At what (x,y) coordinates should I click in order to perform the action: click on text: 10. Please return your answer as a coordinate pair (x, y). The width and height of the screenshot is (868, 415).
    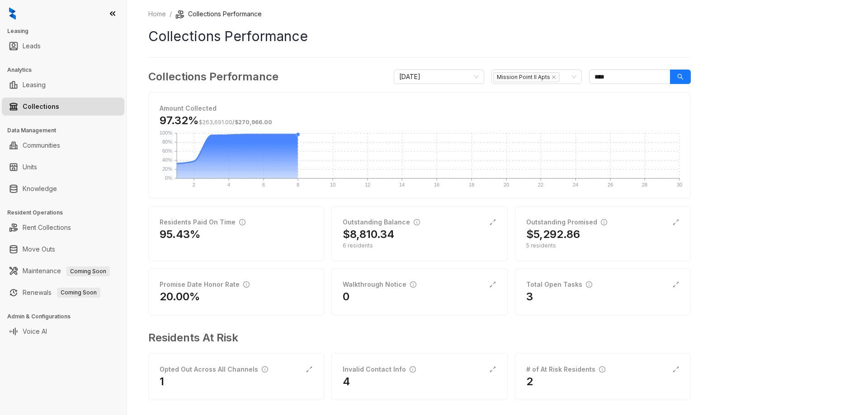
    Looking at the image, I should click on (333, 185).